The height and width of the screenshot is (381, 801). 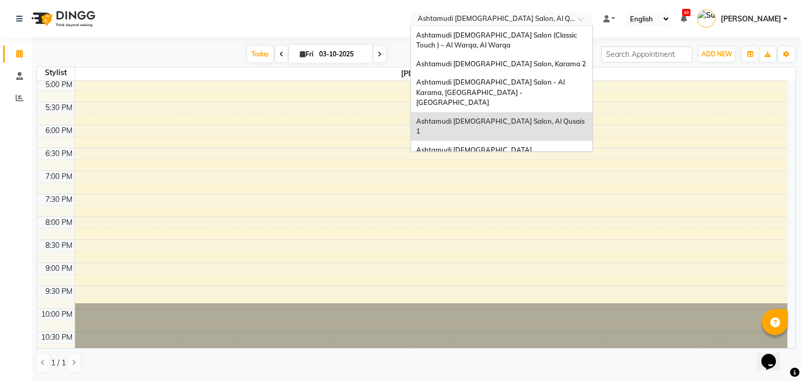 What do you see at coordinates (684, 19) in the screenshot?
I see `a: 30` at bounding box center [684, 19].